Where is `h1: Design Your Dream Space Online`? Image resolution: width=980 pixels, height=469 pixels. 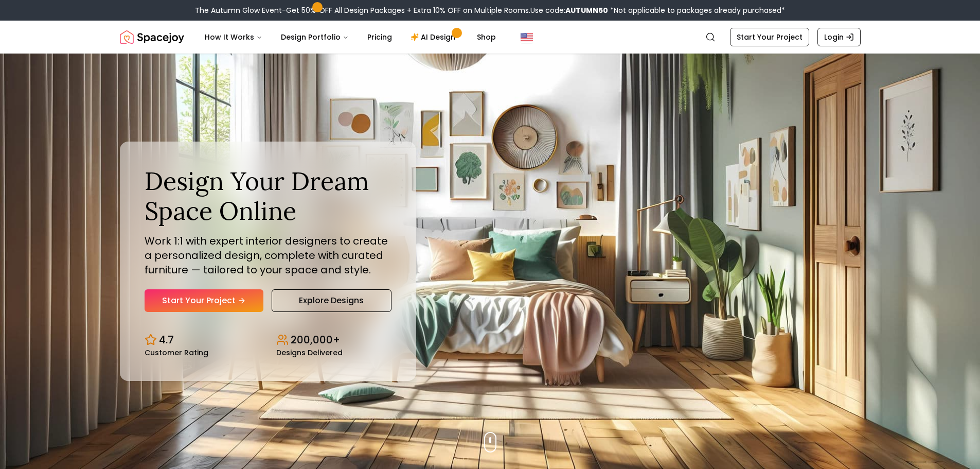 h1: Design Your Dream Space Online is located at coordinates (268, 195).